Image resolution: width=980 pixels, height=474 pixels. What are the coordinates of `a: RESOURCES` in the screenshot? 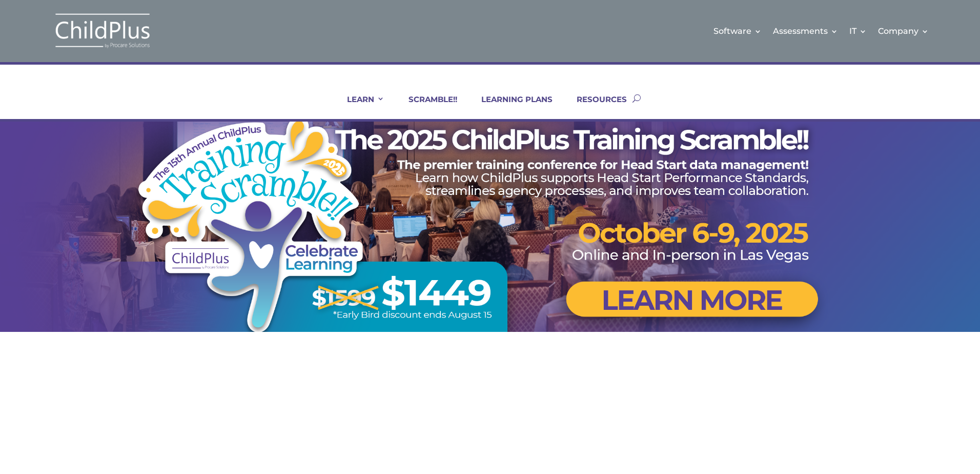 It's located at (595, 107).